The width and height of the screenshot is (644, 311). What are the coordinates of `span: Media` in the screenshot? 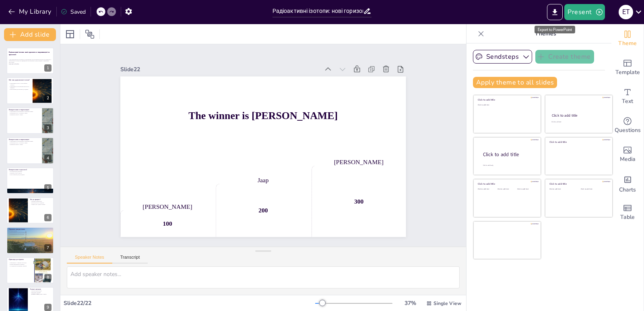 It's located at (628, 159).